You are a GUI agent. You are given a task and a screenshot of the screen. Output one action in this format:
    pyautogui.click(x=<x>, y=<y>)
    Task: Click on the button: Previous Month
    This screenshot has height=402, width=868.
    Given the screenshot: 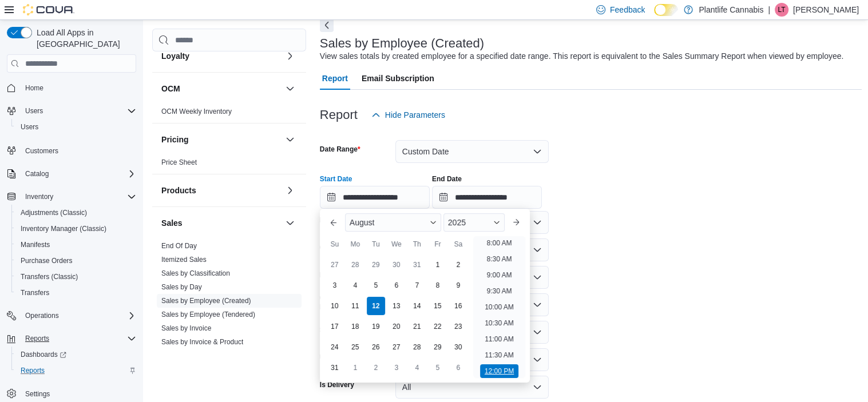 What is the action you would take?
    pyautogui.click(x=334, y=223)
    